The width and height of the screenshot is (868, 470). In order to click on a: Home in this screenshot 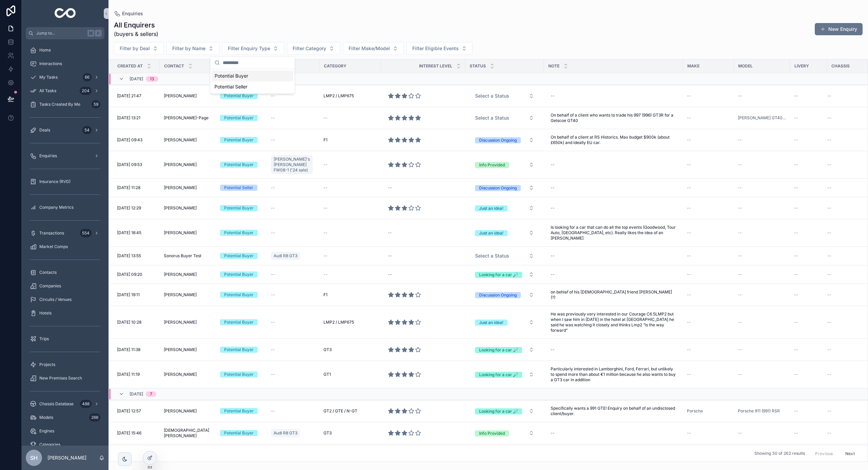, I will do `click(65, 50)`.